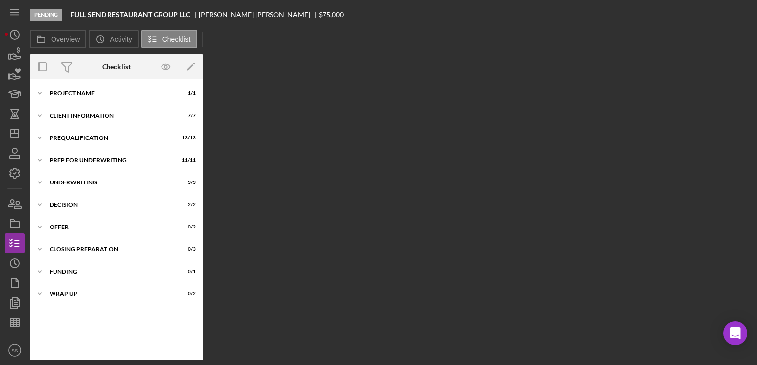 This screenshot has width=757, height=365. Describe the element at coordinates (169, 39) in the screenshot. I see `button: Checklist` at that location.